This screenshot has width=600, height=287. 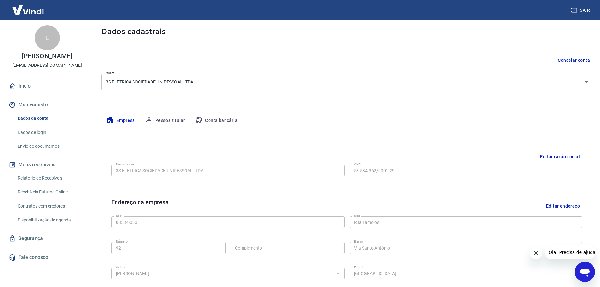 I want to click on button: Meu cadastro, so click(x=47, y=105).